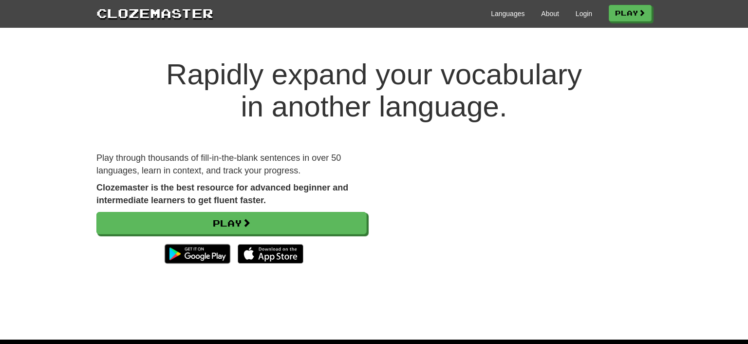 The image size is (748, 344). I want to click on img: Download_on_the_App_Store_Badge_US-UK_135x40-25178aeef6eb6b83b96f5f2d004eda3bffbb37122de64afbaef7..., so click(270, 254).